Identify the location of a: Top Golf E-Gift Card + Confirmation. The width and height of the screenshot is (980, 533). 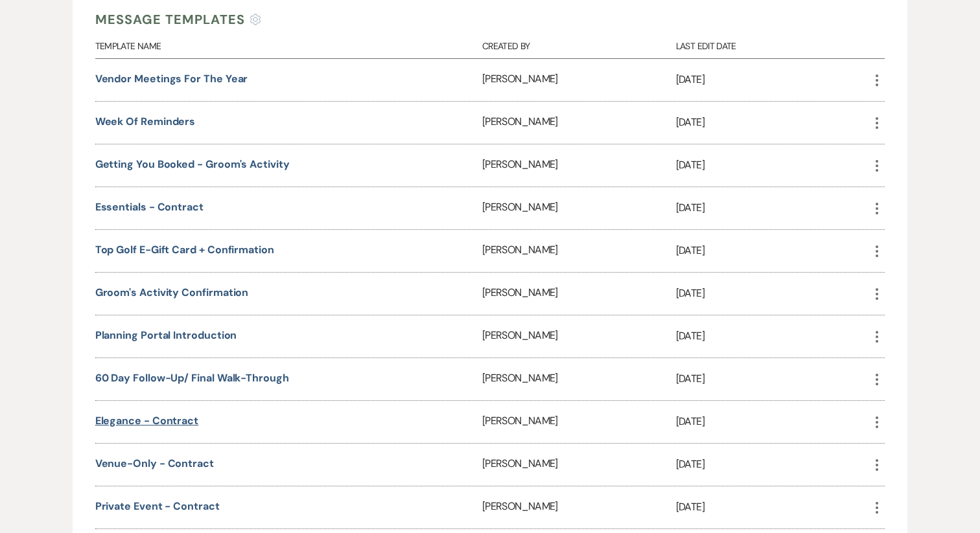
(185, 249).